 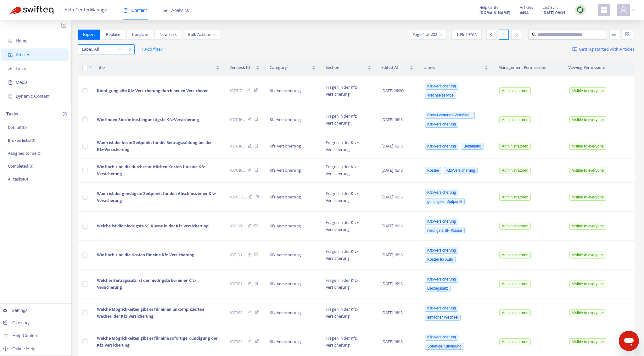 What do you see at coordinates (614, 35) in the screenshot?
I see `button: unordered-list` at bounding box center [614, 35].